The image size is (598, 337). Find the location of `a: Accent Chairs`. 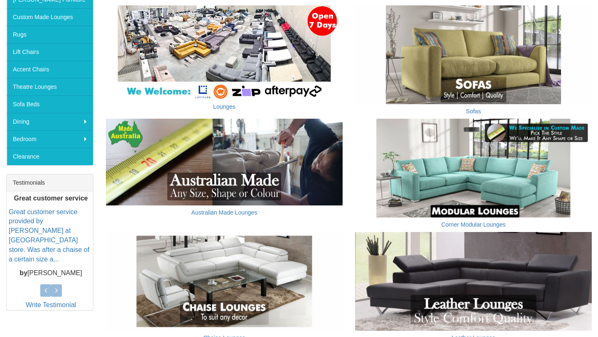

a: Accent Chairs is located at coordinates (50, 69).